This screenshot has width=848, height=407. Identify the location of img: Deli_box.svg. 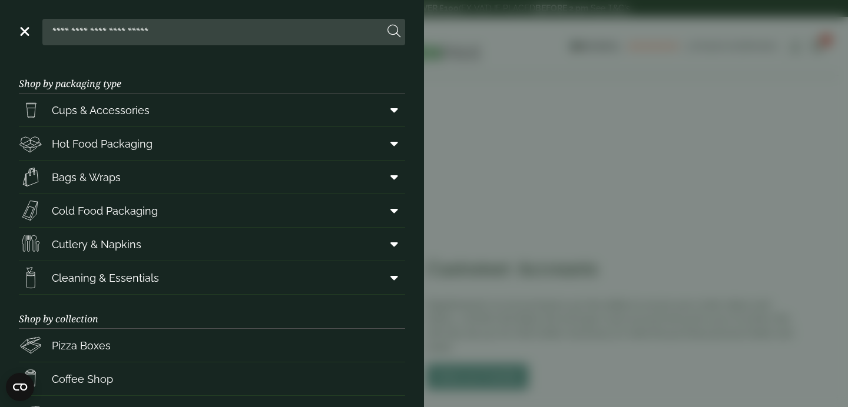
(31, 144).